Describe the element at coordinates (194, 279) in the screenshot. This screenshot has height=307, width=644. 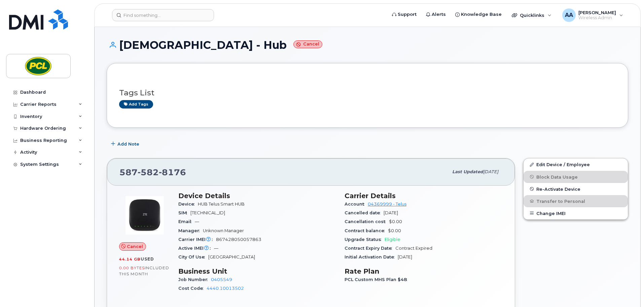
I see `span: Job Number` at that location.